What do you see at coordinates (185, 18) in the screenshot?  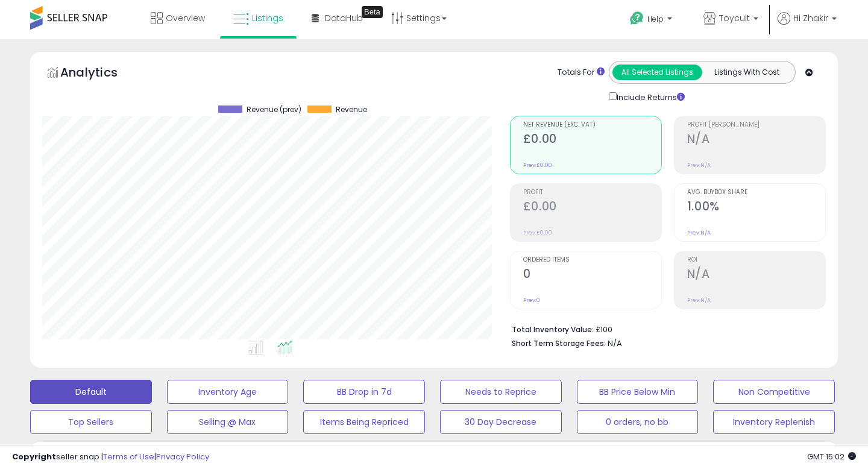 I see `span: Overview` at bounding box center [185, 18].